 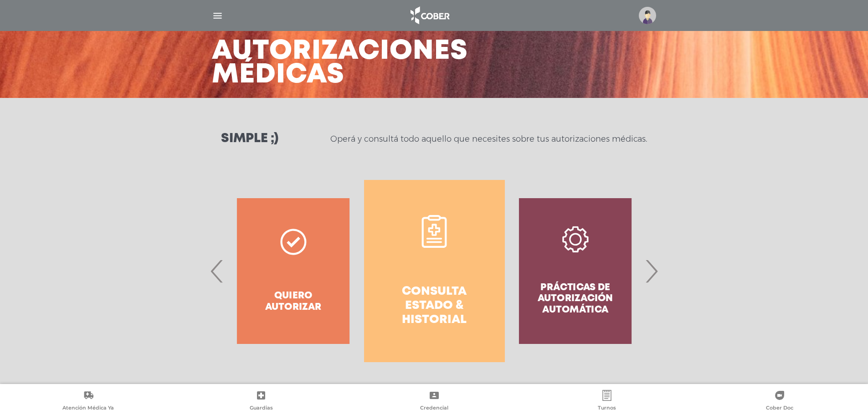 I want to click on span: Previous, so click(x=217, y=271).